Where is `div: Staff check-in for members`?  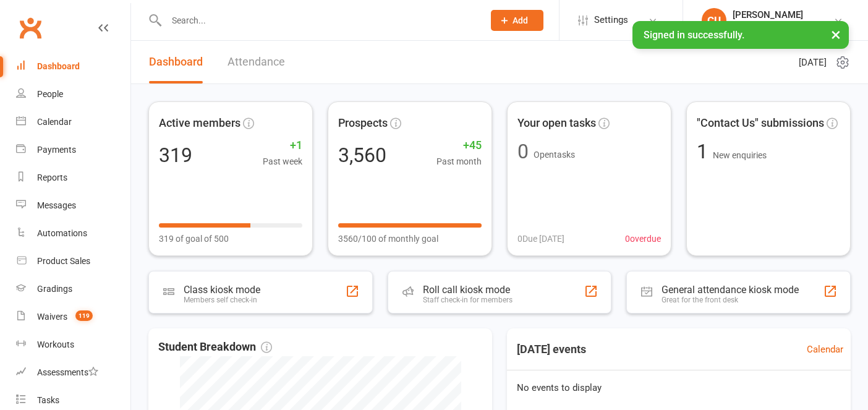 div: Staff check-in for members is located at coordinates (468, 299).